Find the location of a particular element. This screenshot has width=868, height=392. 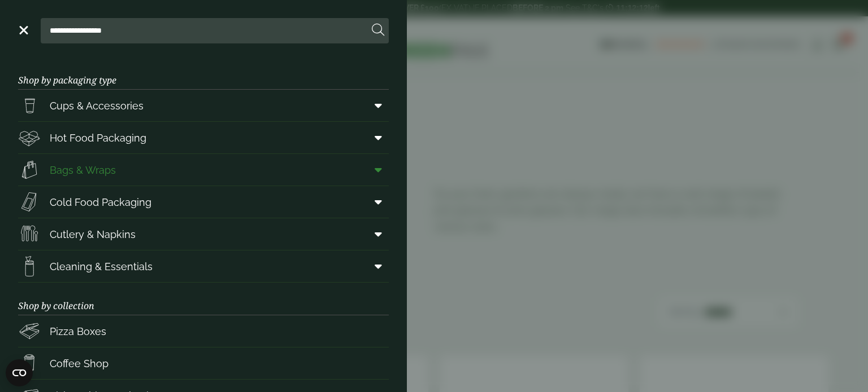

span: Cold Food Packaging is located at coordinates (100, 202).